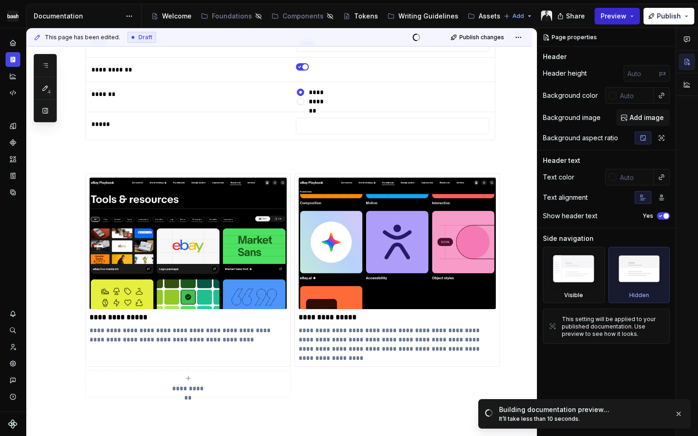  I want to click on button: Preview, so click(617, 16).